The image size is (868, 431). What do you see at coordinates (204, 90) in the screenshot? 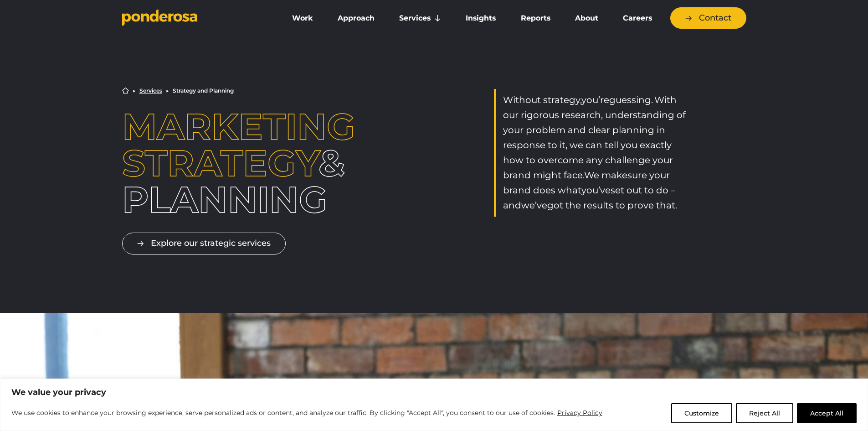
I see `li: Strategy and Planning` at bounding box center [204, 90].